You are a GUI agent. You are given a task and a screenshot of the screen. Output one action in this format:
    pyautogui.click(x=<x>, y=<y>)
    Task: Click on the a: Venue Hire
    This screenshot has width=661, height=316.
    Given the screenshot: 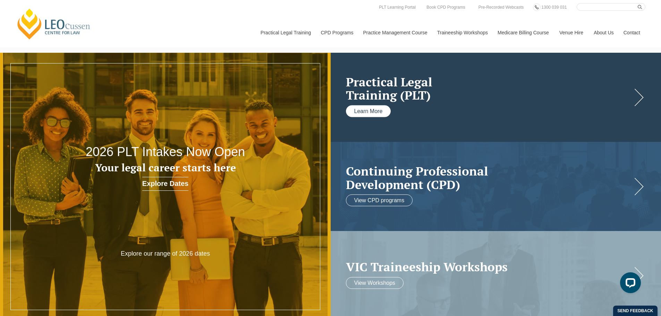 What is the action you would take?
    pyautogui.click(x=571, y=33)
    